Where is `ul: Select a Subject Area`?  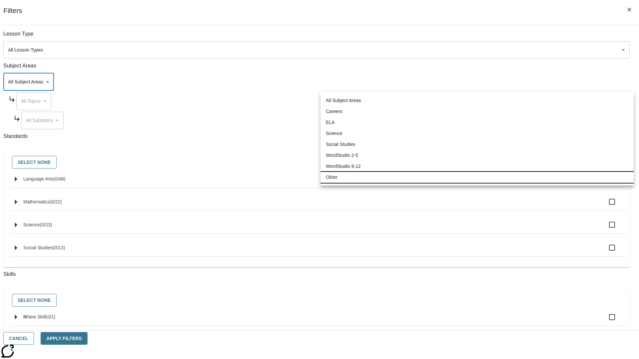
ul: Select a Subject Area is located at coordinates (477, 139).